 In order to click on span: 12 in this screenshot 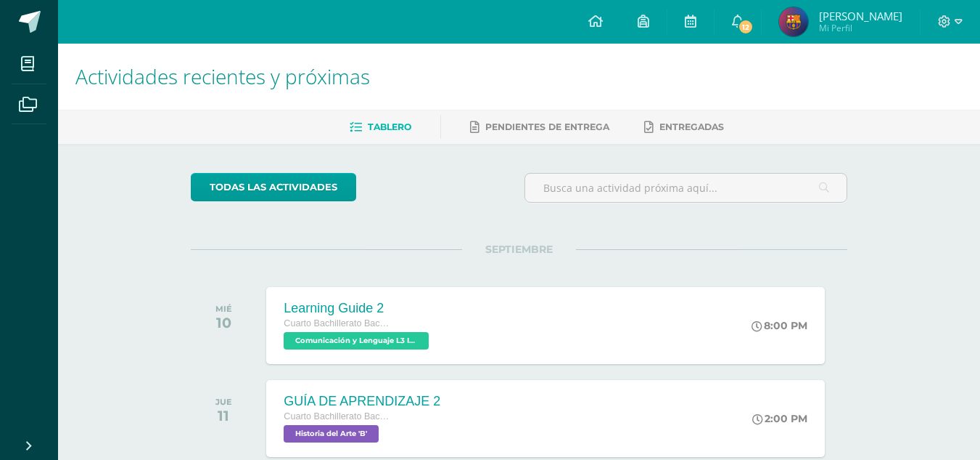, I will do `click(746, 27)`.